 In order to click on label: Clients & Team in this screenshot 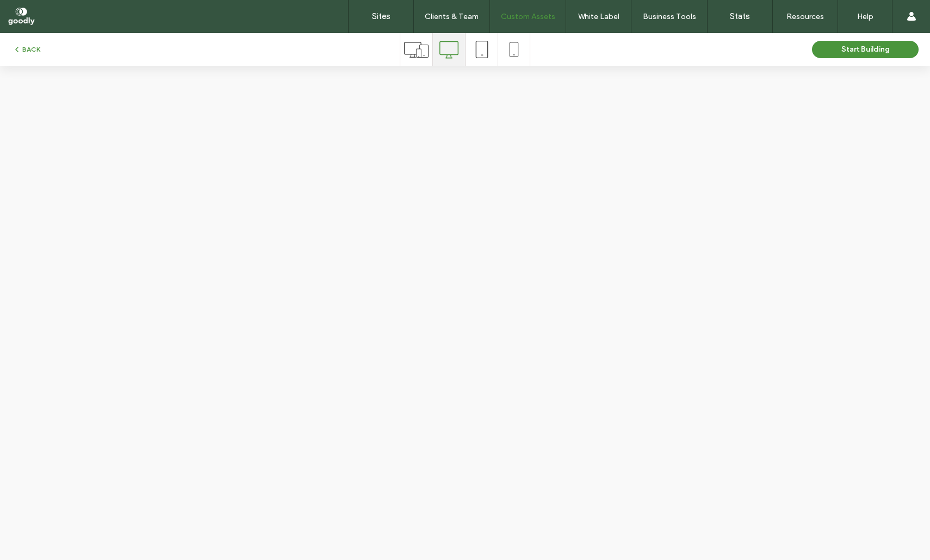, I will do `click(452, 16)`.